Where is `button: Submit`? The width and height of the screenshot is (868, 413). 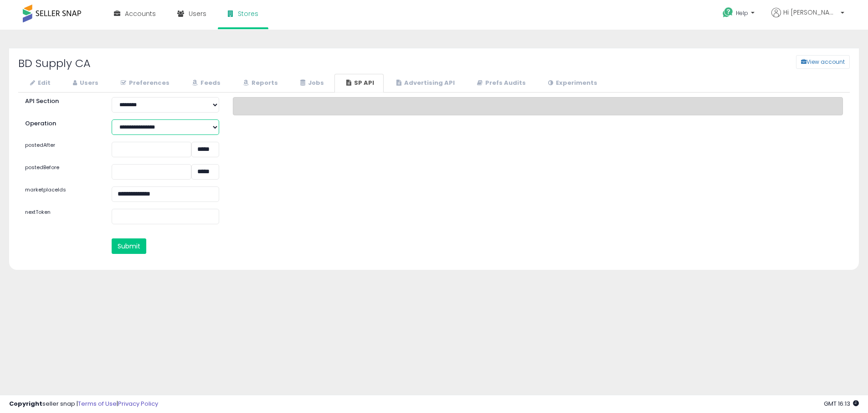 button: Submit is located at coordinates (129, 246).